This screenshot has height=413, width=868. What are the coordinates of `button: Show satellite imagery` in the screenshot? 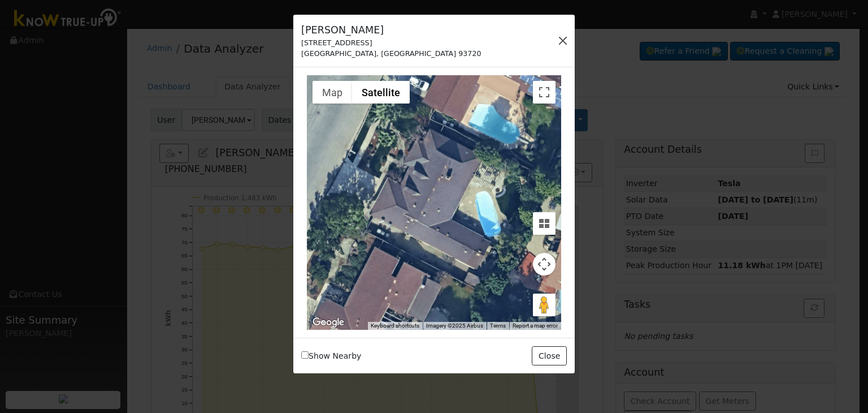 It's located at (381, 93).